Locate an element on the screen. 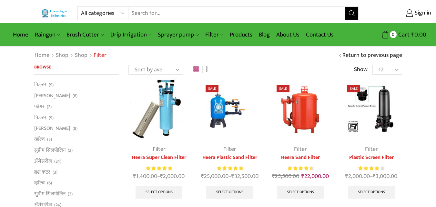 The image size is (436, 207). span: (6) is located at coordinates (49, 183).